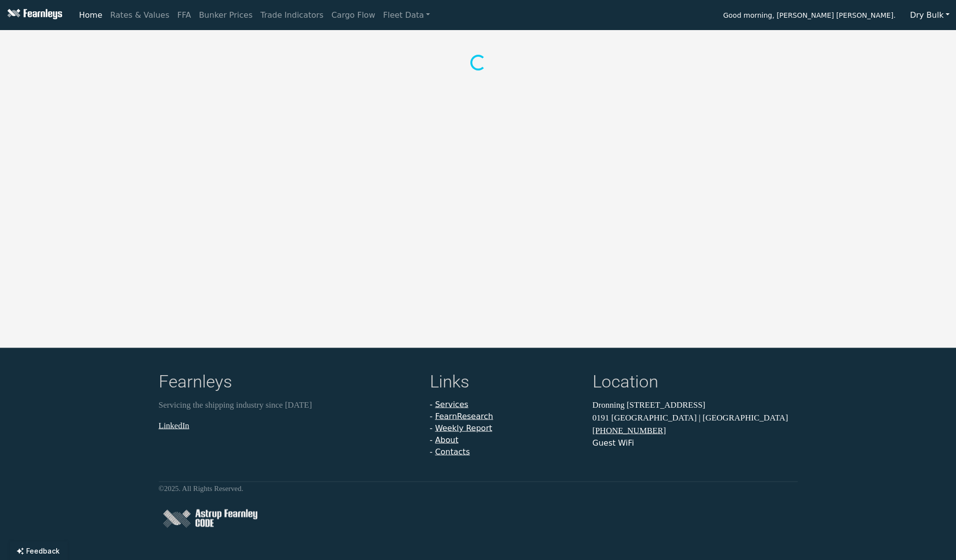  Describe the element at coordinates (506, 383) in the screenshot. I see `h4: Links` at that location.